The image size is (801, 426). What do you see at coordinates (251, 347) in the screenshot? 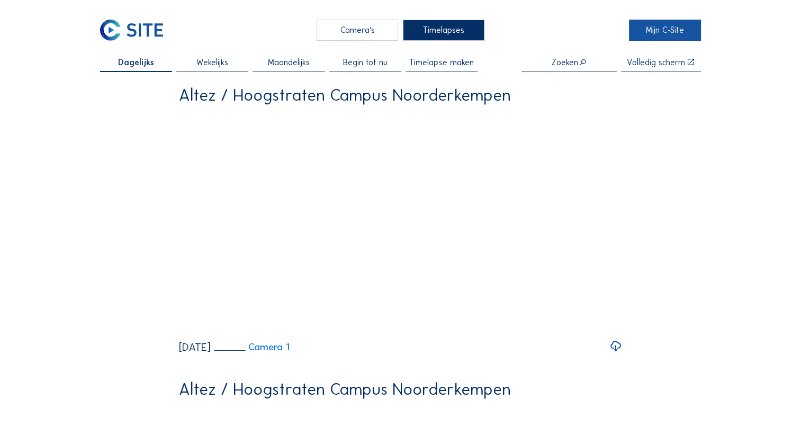
I see `a: Camera 1` at bounding box center [251, 347].